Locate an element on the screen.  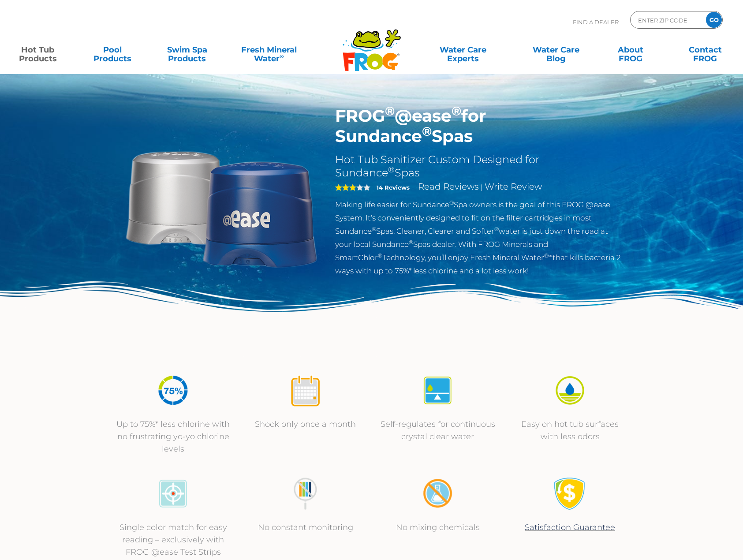
p: No constant monitoring is located at coordinates (305, 528).